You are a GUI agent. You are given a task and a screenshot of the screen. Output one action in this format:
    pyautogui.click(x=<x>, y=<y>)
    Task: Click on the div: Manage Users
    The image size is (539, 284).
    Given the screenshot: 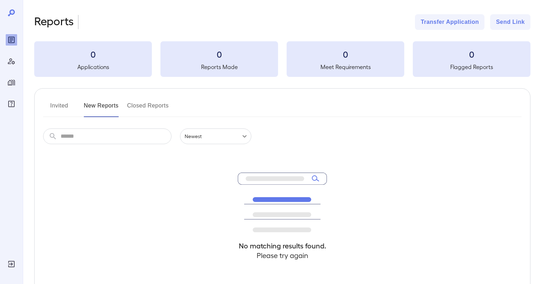 What is the action you would take?
    pyautogui.click(x=11, y=61)
    